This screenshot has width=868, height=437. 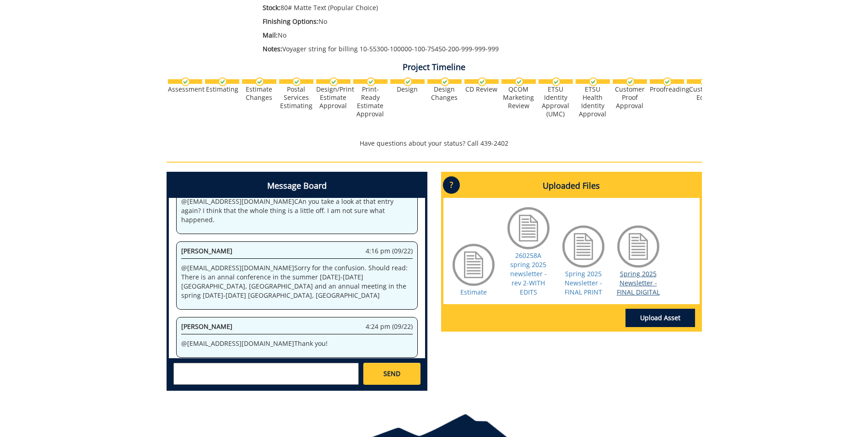 I want to click on a: Estimate, so click(x=474, y=292).